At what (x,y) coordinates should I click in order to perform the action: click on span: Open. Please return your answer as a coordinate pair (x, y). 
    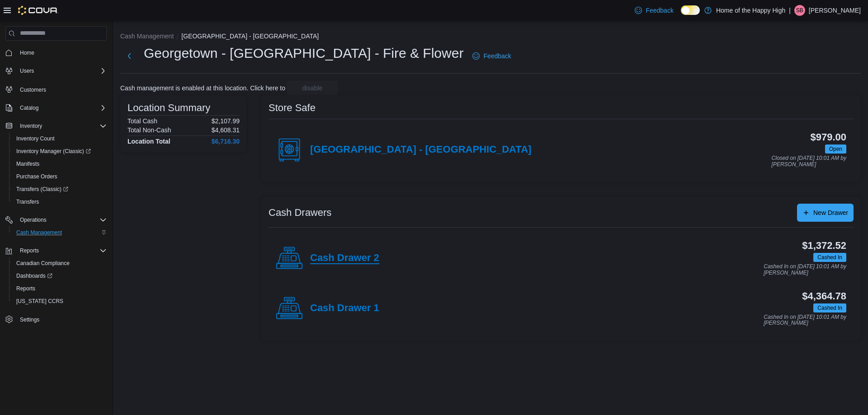
    Looking at the image, I should click on (836, 149).